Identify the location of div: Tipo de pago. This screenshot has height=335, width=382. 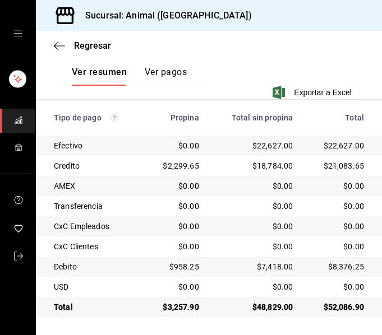
(94, 118).